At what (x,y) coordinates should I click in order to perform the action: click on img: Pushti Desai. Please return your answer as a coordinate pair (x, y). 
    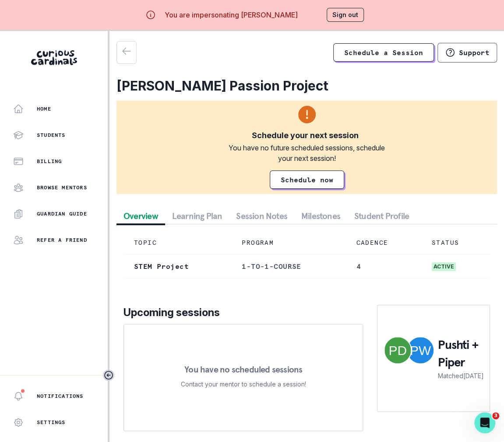
    Looking at the image, I should click on (397, 350).